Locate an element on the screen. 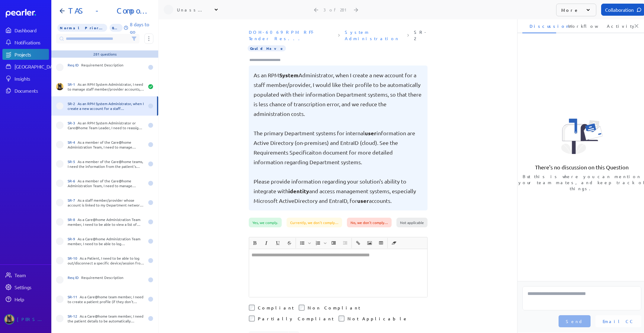  span: SR-6 is located at coordinates (72, 180).